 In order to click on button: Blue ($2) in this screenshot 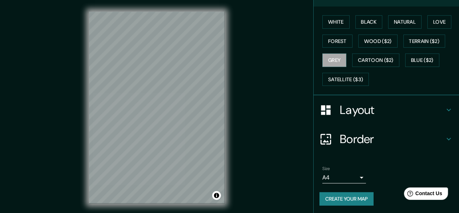, I will do `click(422, 60)`.